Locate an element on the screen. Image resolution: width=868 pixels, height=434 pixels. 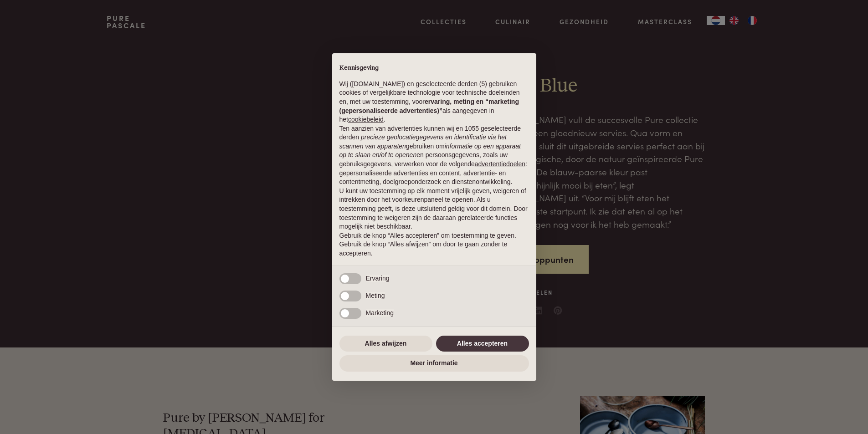
p: Ten aanzien van advertenties kunnen wij en 1055 geselecteerde gebruiken om en persoonsgegevens, z... is located at coordinates (434, 155).